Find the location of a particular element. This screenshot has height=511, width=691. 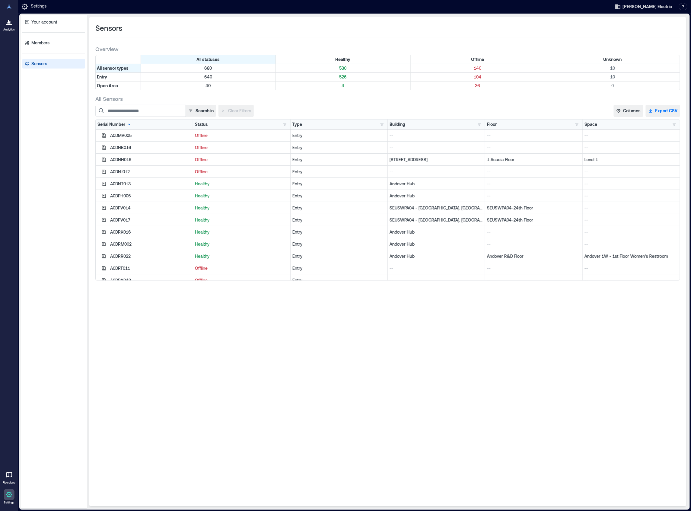

div: Filter by Type: Open Area is located at coordinates (118, 86).